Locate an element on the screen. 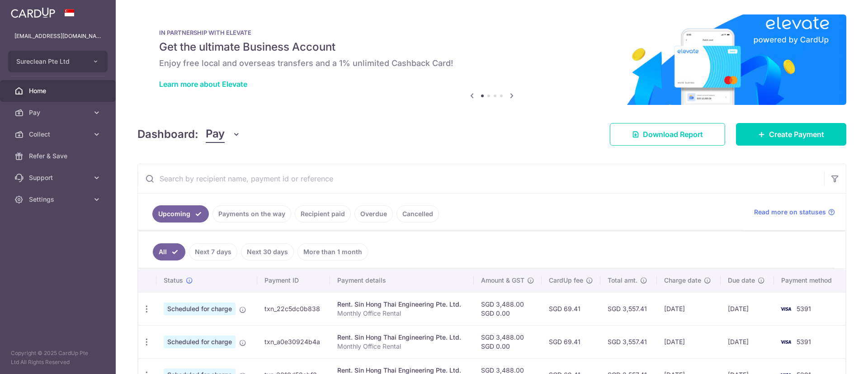 The width and height of the screenshot is (868, 374). img: Renovation banner is located at coordinates (492, 60).